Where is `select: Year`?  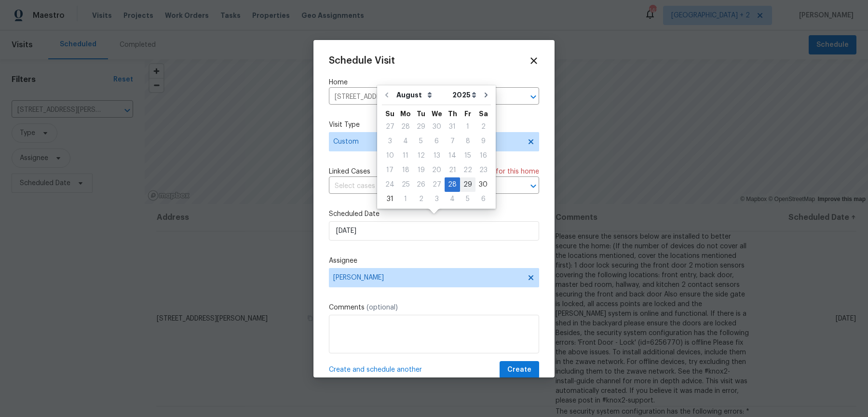
select: Year is located at coordinates (465, 95).